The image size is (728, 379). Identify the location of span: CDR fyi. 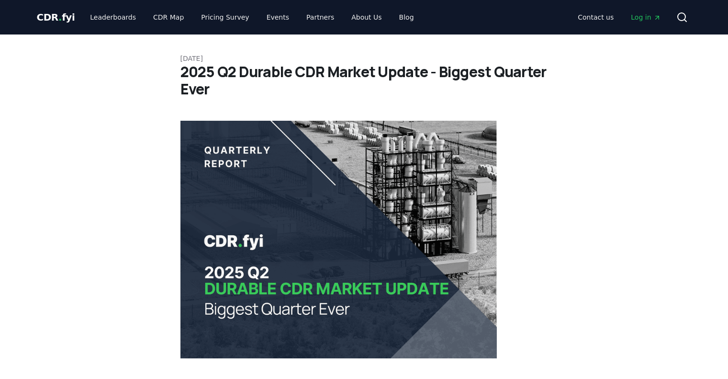
(56, 17).